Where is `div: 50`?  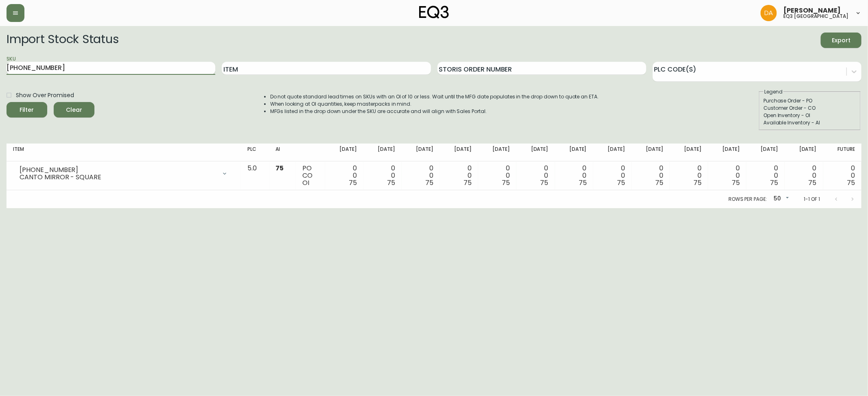 div: 50 is located at coordinates (781, 199).